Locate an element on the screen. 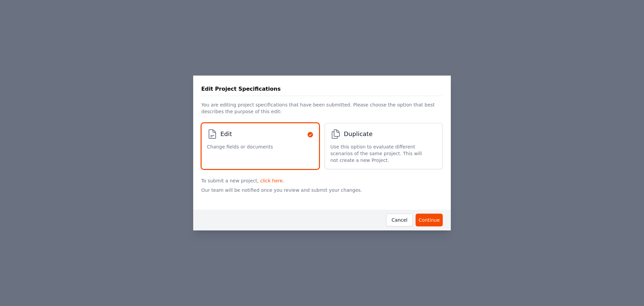 This screenshot has height=306, width=644. a: click here is located at coordinates (271, 181).